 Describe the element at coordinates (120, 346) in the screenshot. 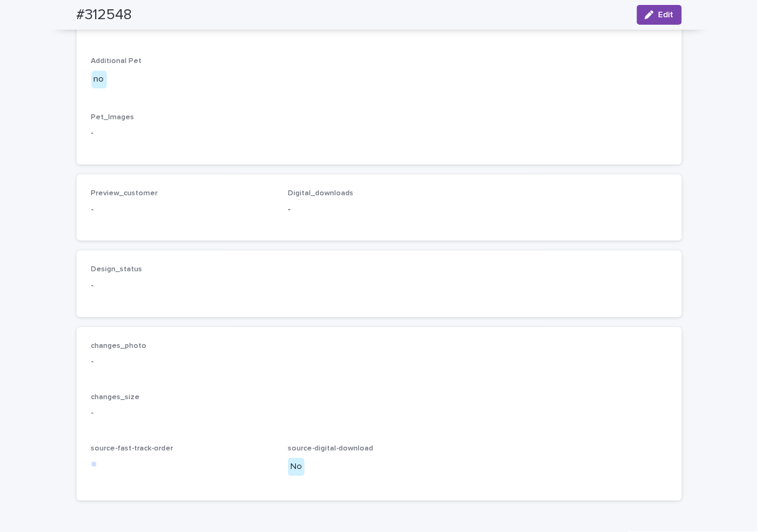

I see `span: changes_photo` at that location.